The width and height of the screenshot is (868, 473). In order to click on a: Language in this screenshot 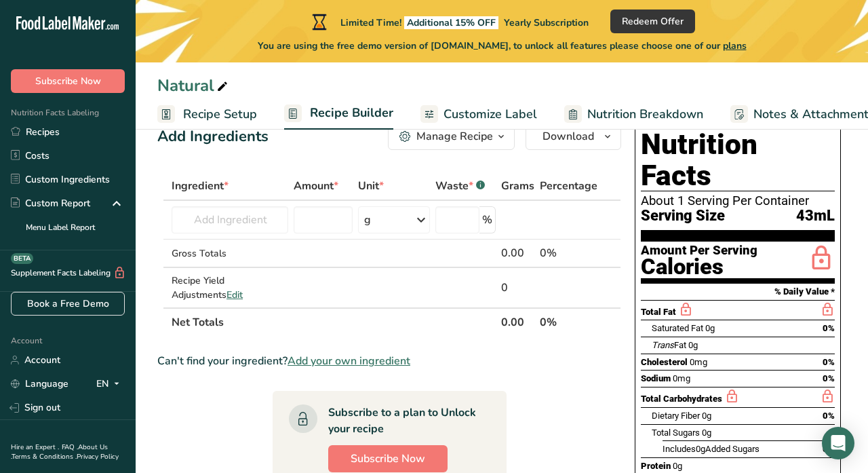, I will do `click(39, 384)`.